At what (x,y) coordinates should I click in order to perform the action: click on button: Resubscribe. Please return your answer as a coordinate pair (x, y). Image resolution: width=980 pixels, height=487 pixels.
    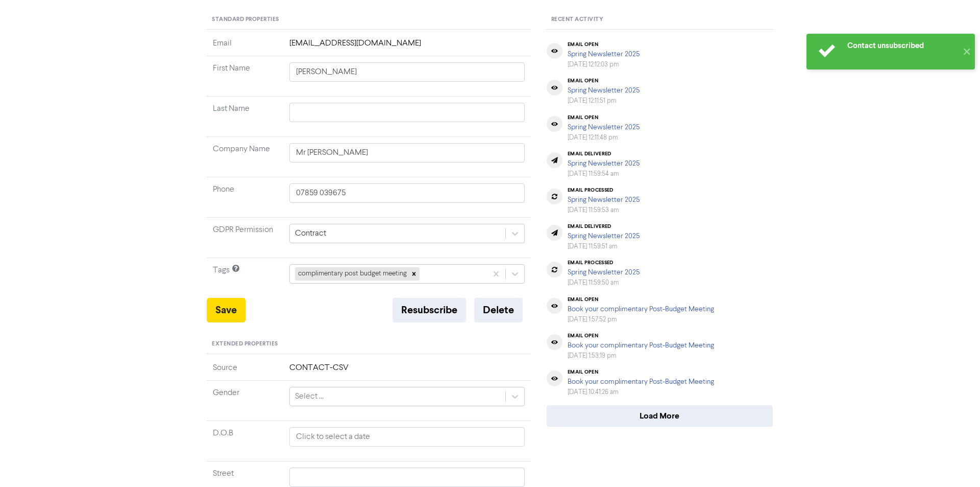
    Looking at the image, I should click on (429, 310).